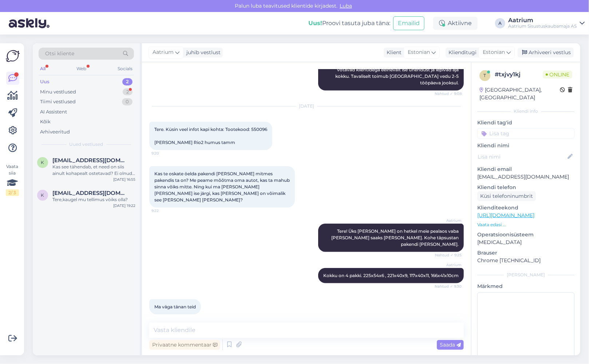  What do you see at coordinates (542, 26) in the screenshot?
I see `div: Aatrium Sisustuskaubamaja AS` at bounding box center [542, 26].